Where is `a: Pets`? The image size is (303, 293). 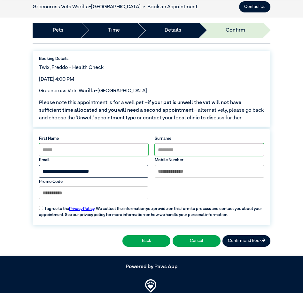
a: Pets is located at coordinates (58, 30).